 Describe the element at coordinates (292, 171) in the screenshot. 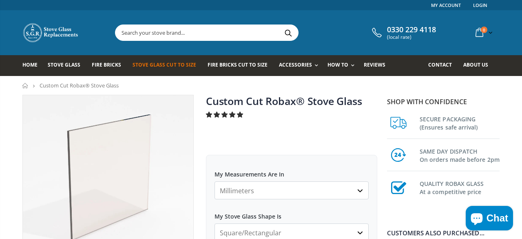

I see `label: My Measurements Are In` at that location.